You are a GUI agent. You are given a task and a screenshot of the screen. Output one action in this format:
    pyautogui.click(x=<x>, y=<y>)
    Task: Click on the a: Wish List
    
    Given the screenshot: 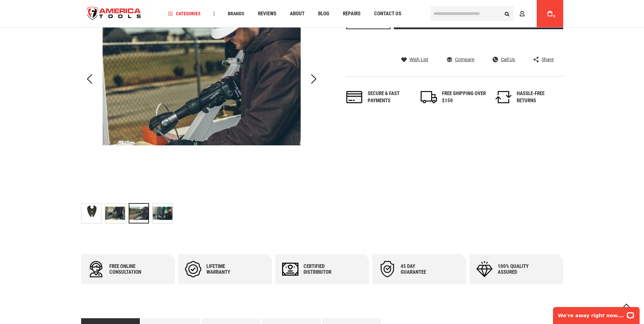 What is the action you would take?
    pyautogui.click(x=415, y=60)
    